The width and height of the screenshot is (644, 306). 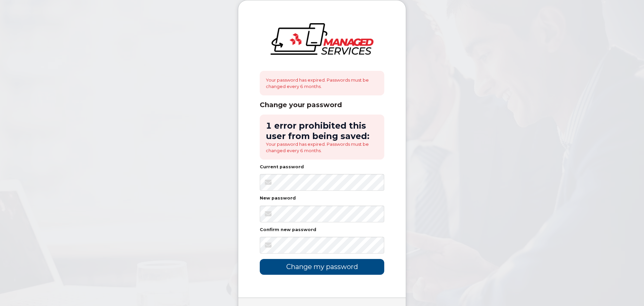 I want to click on h2: 1 error prohibited this user from being saved:, so click(x=322, y=131).